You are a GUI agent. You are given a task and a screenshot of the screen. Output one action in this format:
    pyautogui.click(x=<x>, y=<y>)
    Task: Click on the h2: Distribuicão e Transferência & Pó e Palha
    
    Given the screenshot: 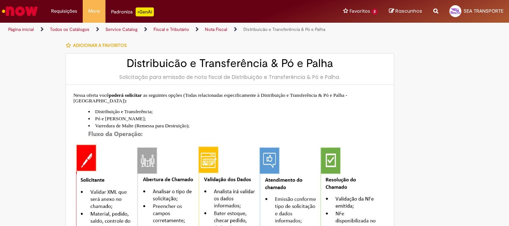 What is the action you would take?
    pyautogui.click(x=230, y=63)
    